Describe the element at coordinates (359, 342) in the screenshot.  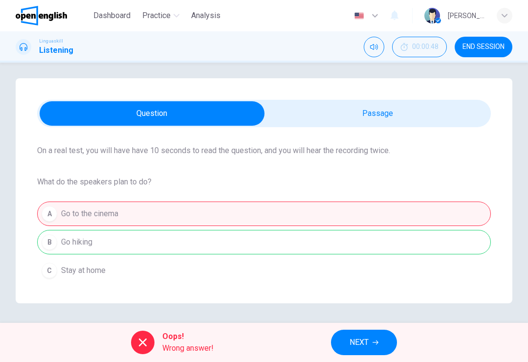
I see `span: NEXT` at that location.